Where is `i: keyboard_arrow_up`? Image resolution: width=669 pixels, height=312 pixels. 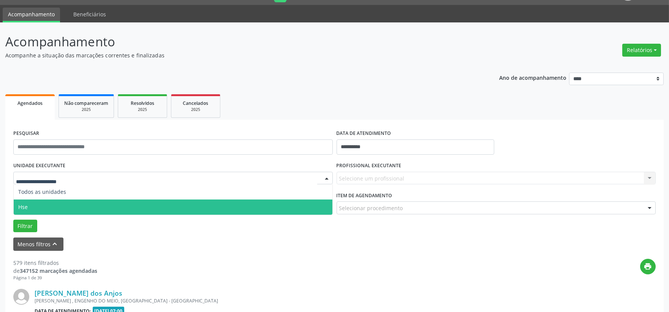 i: keyboard_arrow_up is located at coordinates (55, 244).